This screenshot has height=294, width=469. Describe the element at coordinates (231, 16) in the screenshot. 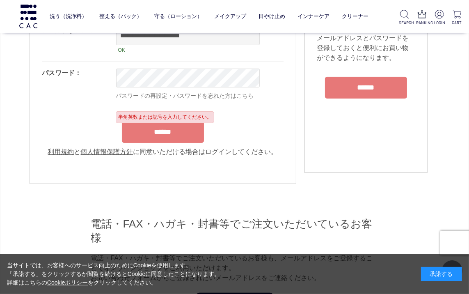

I see `a: メイクアップ` at that location.